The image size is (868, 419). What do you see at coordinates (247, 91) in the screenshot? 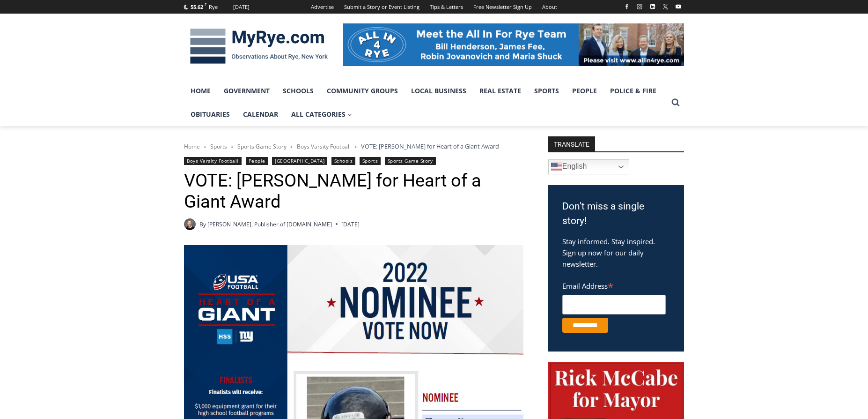
I see `a: Government` at bounding box center [247, 91].